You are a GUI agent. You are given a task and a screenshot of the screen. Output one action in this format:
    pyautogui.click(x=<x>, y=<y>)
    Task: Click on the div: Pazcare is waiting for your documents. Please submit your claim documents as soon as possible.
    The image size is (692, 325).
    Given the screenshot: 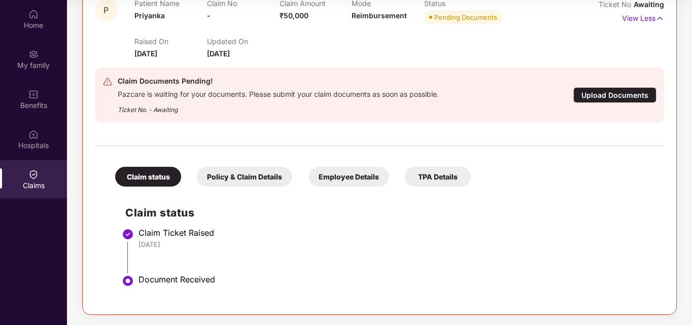 What is the action you would take?
    pyautogui.click(x=278, y=93)
    